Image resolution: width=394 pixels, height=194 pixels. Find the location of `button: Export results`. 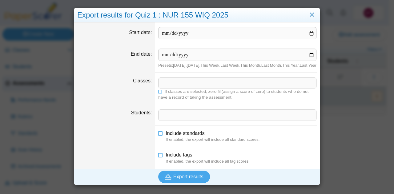

button: Export results is located at coordinates (184, 177).